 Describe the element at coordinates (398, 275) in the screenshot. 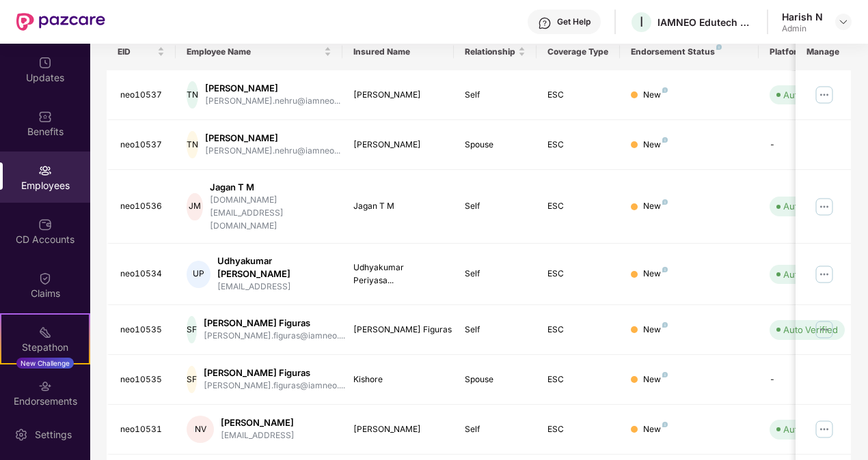

I see `div: Udhyakumar Periyasa...` at that location.